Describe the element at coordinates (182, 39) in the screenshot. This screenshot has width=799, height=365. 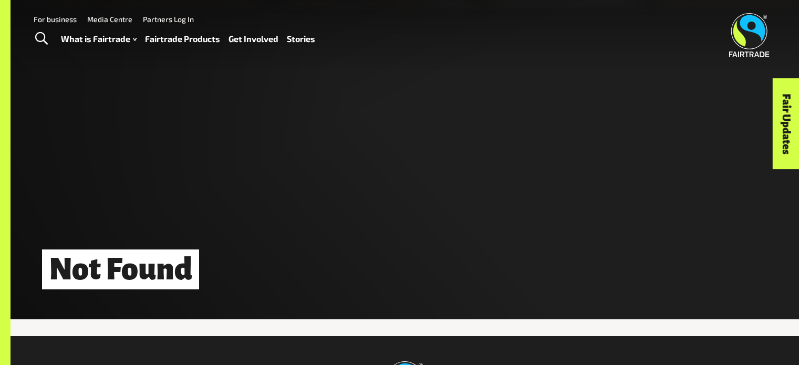
I see `a: Fairtrade Products` at that location.